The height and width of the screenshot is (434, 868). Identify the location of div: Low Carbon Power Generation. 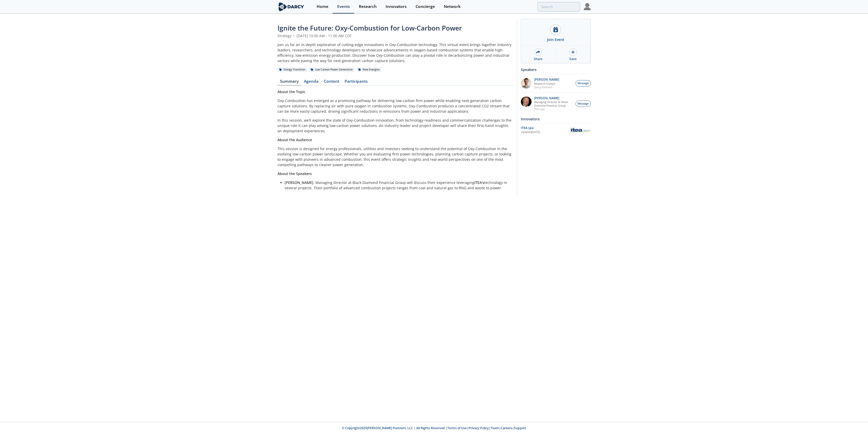
(332, 70).